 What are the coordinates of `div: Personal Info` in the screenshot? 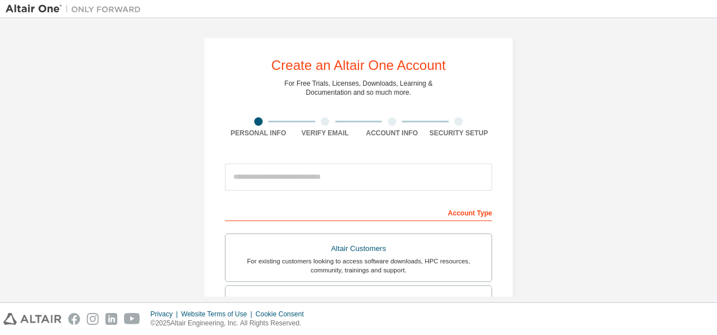 It's located at (258, 133).